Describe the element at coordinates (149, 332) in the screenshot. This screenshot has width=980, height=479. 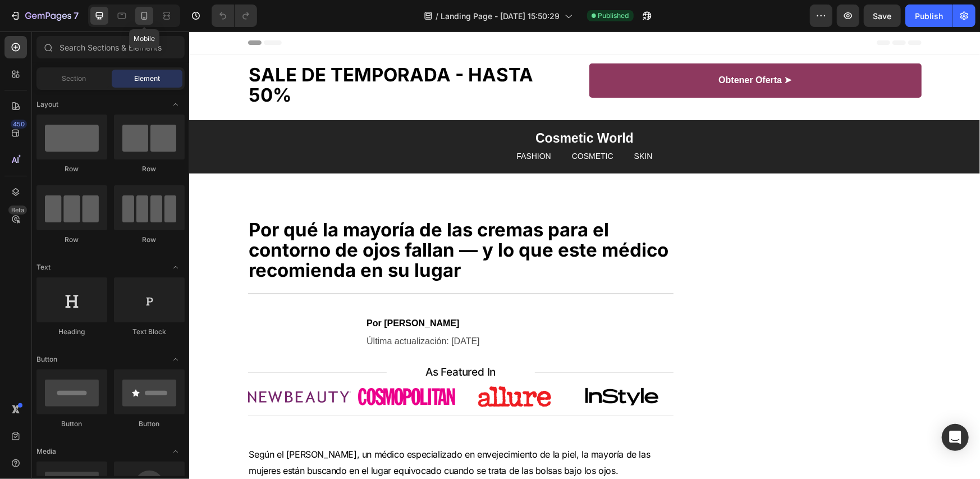
I see `div: Text Block` at that location.